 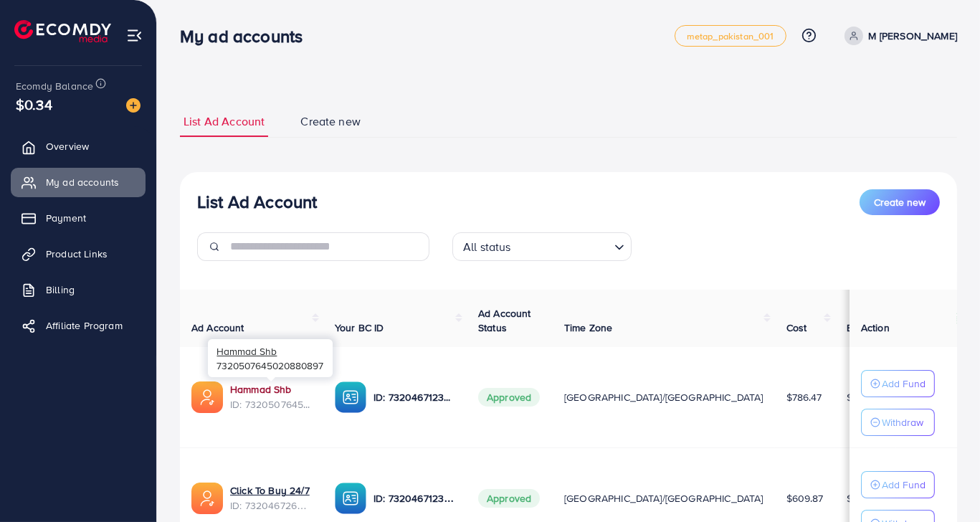 I want to click on button: Withdraw, so click(x=898, y=423).